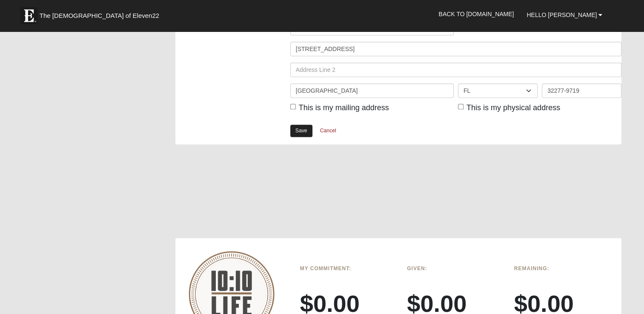  I want to click on input: This is my mailing address, so click(293, 107).